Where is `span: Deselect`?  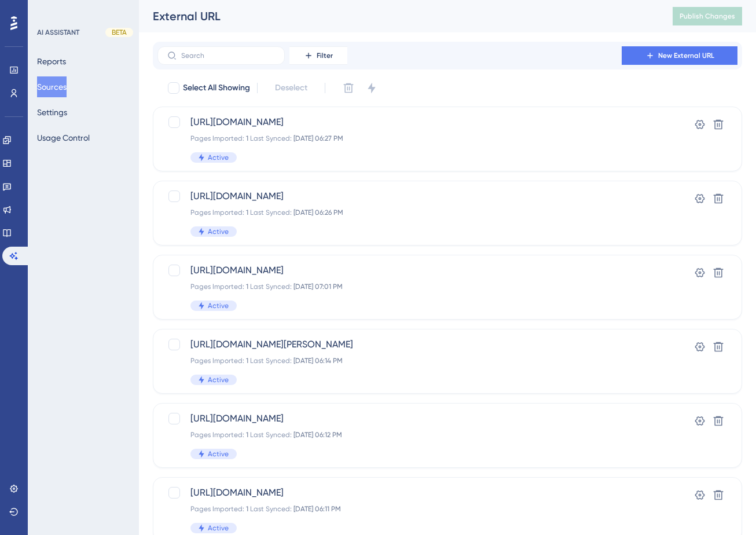
span: Deselect is located at coordinates (291, 88).